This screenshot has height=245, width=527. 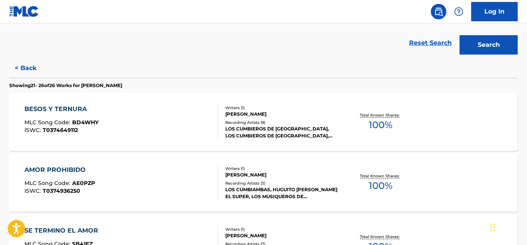 I want to click on img: MLC Logo, so click(x=24, y=11).